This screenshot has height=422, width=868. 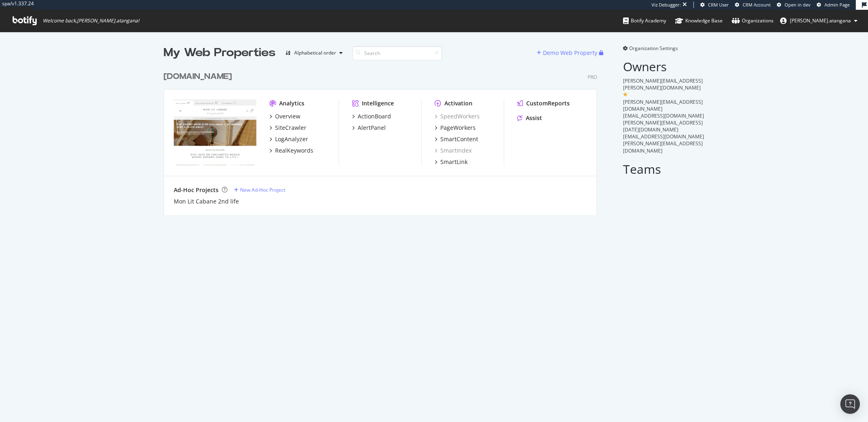 What do you see at coordinates (459, 103) in the screenshot?
I see `div: Activation` at bounding box center [459, 103].